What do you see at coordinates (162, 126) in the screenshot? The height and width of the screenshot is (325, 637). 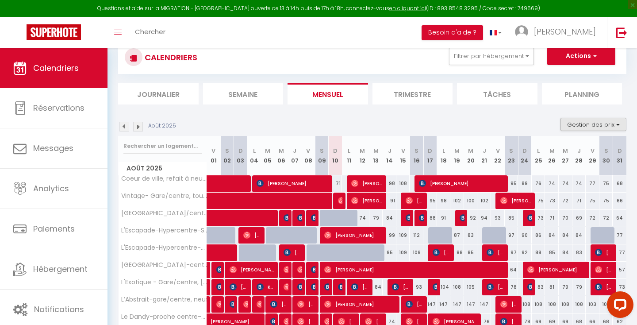 I see `p: Août 2025` at bounding box center [162, 126].